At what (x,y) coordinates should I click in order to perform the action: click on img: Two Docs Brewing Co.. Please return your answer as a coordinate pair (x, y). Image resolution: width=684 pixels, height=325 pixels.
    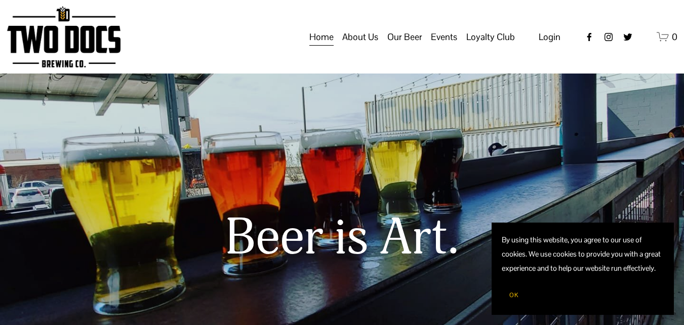
    Looking at the image, I should click on (64, 36).